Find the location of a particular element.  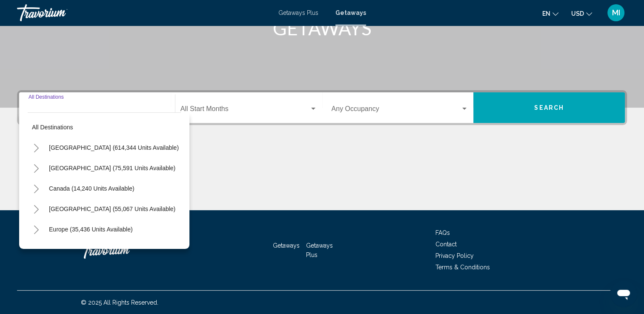

span: USD is located at coordinates (578, 14).